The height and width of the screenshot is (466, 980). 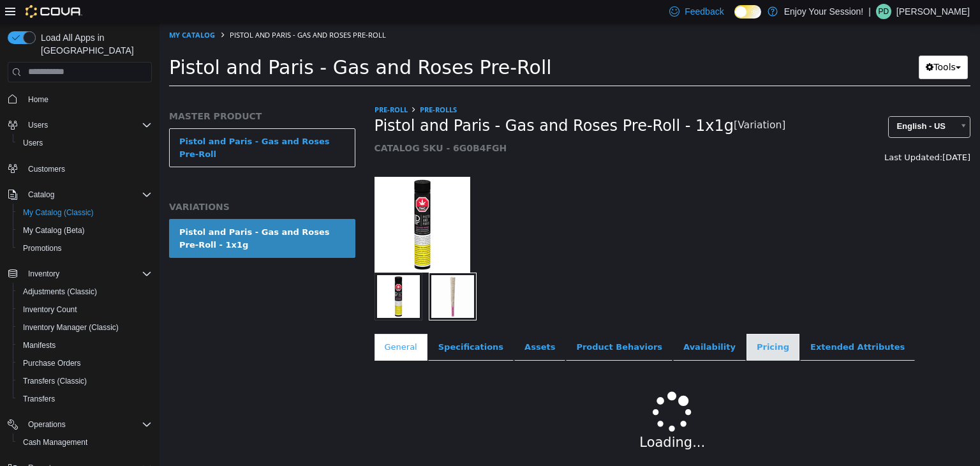 What do you see at coordinates (279, 85) in the screenshot?
I see `a: Pre-Rolls` at bounding box center [279, 85].